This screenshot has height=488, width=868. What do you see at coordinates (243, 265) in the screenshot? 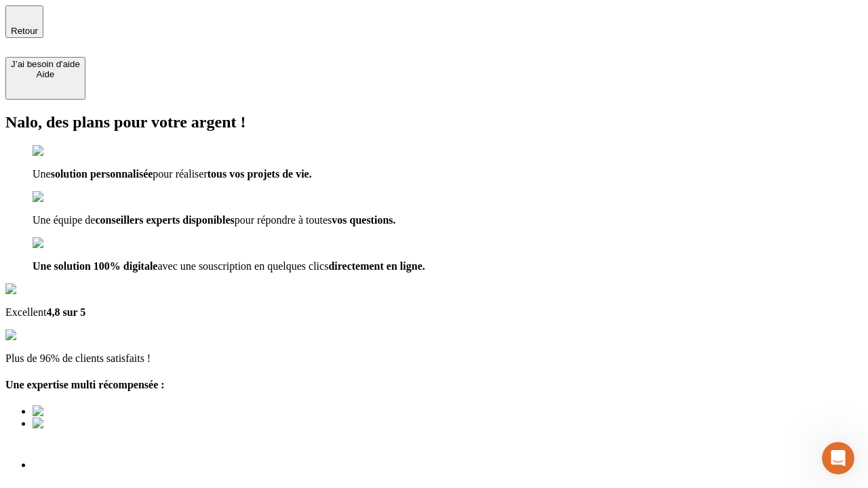
I see `span: avec une souscription en quelques clics` at bounding box center [243, 265].